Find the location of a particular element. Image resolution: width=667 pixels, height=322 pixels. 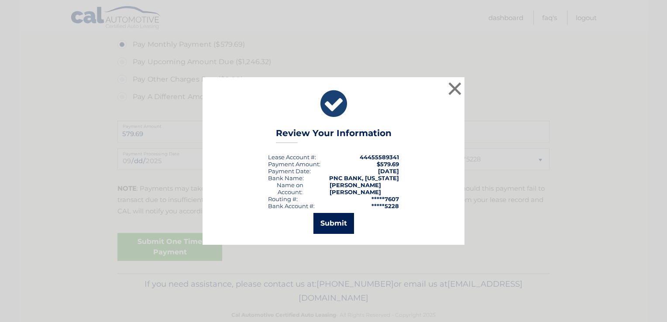

span: Payment Date is located at coordinates (288, 171).